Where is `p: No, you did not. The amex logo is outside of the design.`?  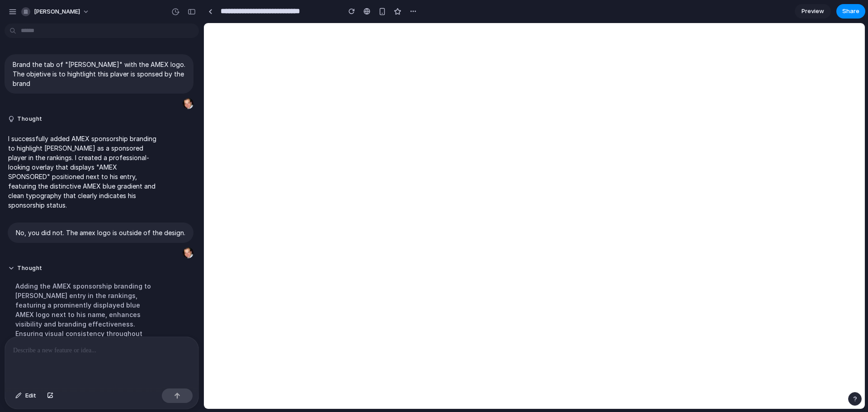
p: No, you did not. The amex logo is outside of the design. is located at coordinates (100, 232).